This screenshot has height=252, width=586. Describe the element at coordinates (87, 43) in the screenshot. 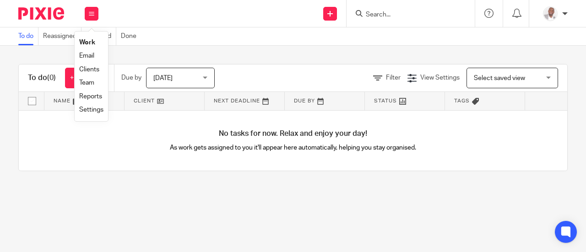

I see `a: Work` at that location.